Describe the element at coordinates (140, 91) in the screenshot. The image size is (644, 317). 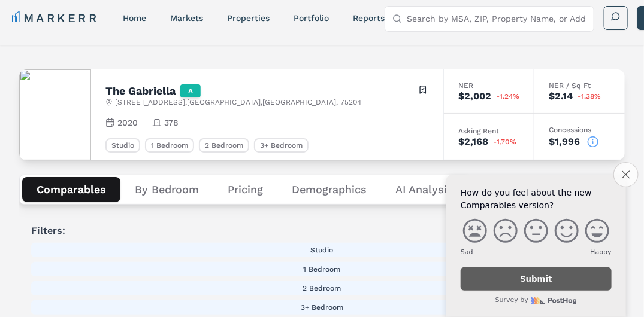
I see `h2: The Gabriella` at that location.